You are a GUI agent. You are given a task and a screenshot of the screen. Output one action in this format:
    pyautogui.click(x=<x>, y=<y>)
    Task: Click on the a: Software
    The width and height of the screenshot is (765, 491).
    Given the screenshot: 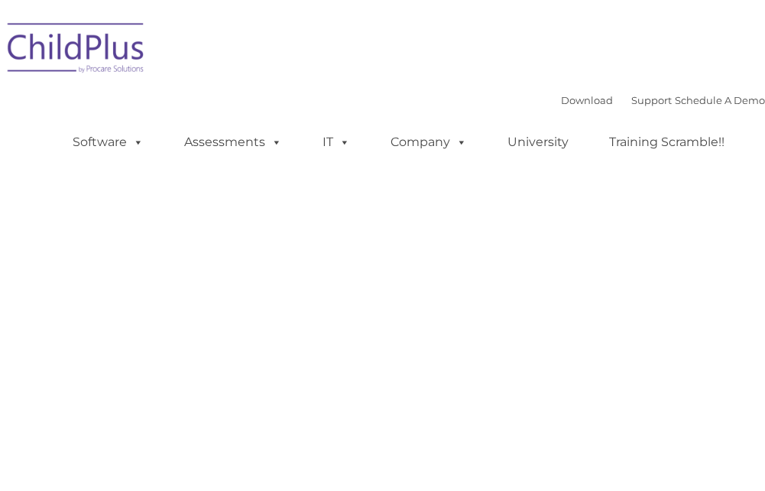 What is the action you would take?
    pyautogui.click(x=108, y=142)
    